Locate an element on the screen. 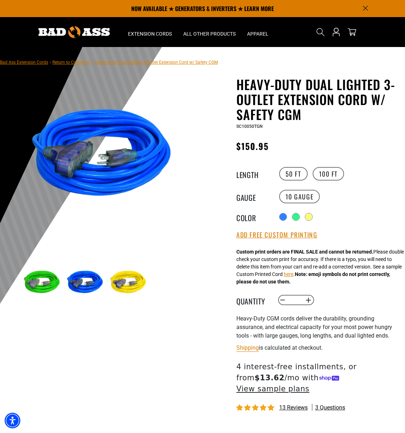 This screenshot has width=405, height=433. span: Apparel is located at coordinates (258, 34).